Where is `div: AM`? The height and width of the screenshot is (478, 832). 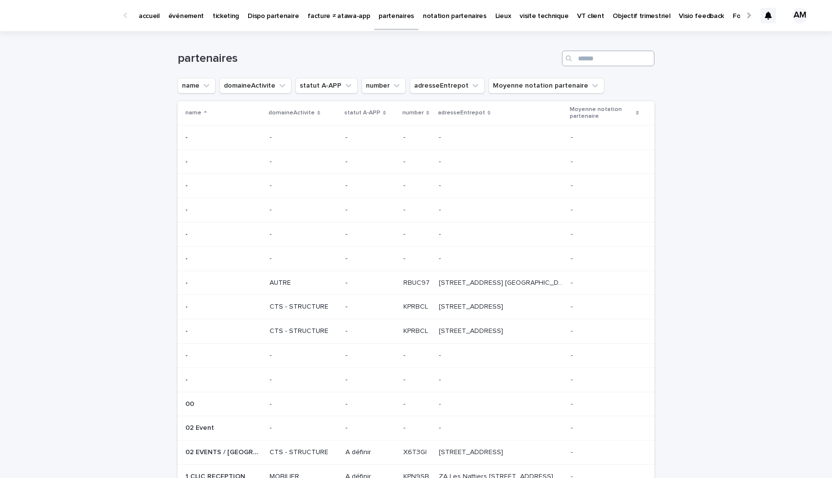 div: AM is located at coordinates (800, 16).